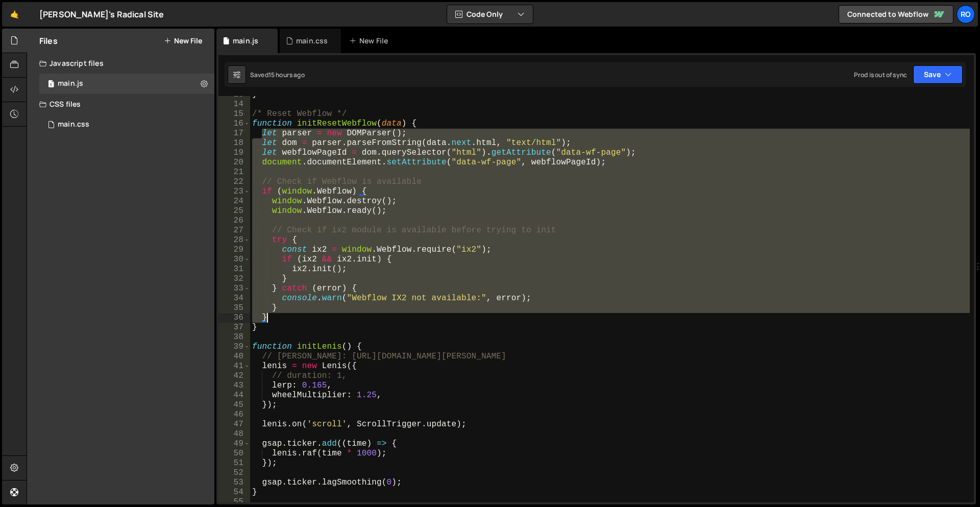  What do you see at coordinates (235, 123) in the screenshot?
I see `div: 16` at bounding box center [235, 123].